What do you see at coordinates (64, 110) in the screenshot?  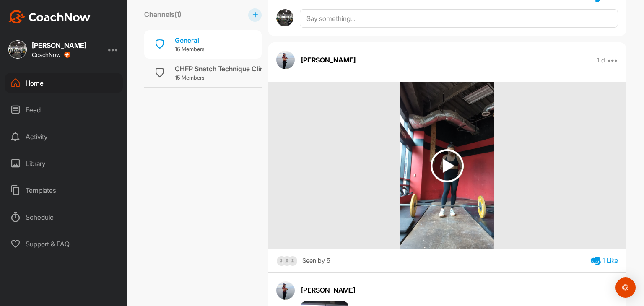 I see `div: Feed` at bounding box center [64, 110].